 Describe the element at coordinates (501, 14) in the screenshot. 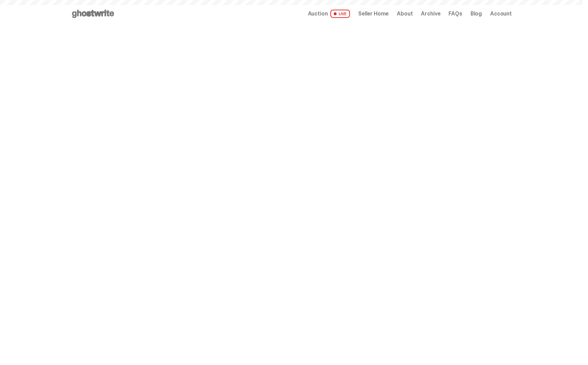

I see `a: Account` at that location.